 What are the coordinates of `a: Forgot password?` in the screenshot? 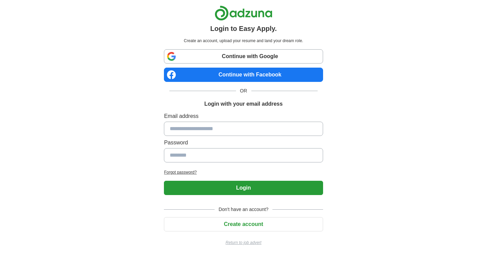 It's located at (243, 173).